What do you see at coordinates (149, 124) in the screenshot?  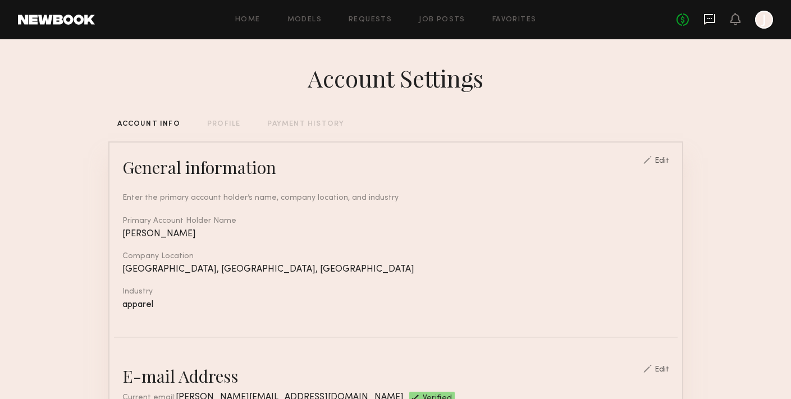 I see `div: ACCOUNT INFO` at bounding box center [149, 124].